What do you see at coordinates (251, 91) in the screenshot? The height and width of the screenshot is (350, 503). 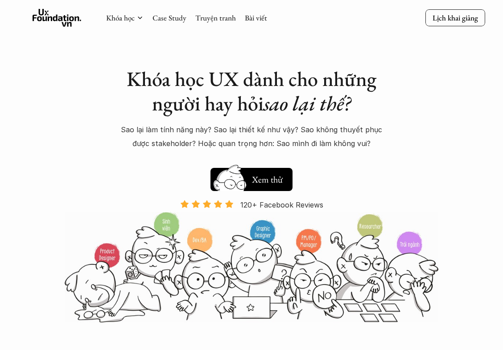 I see `h1: Khóa học UX dành cho những người hay hỏi` at bounding box center [251, 91].